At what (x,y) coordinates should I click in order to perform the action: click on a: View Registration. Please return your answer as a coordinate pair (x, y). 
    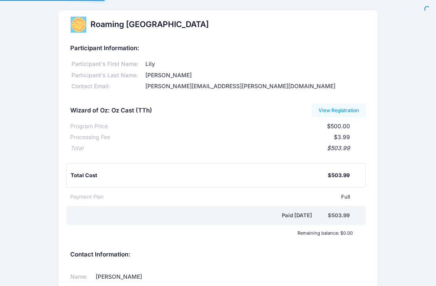
    Looking at the image, I should click on (339, 110).